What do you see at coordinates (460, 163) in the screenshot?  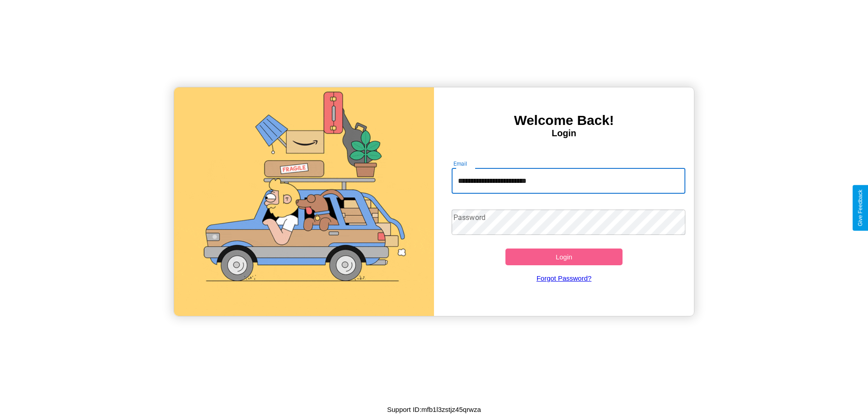 I see `label: Email` at bounding box center [460, 163].